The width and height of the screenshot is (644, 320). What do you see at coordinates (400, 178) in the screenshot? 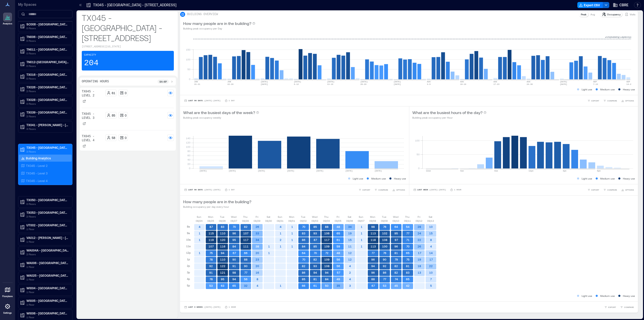
I see `p: Heavy use` at bounding box center [400, 178].